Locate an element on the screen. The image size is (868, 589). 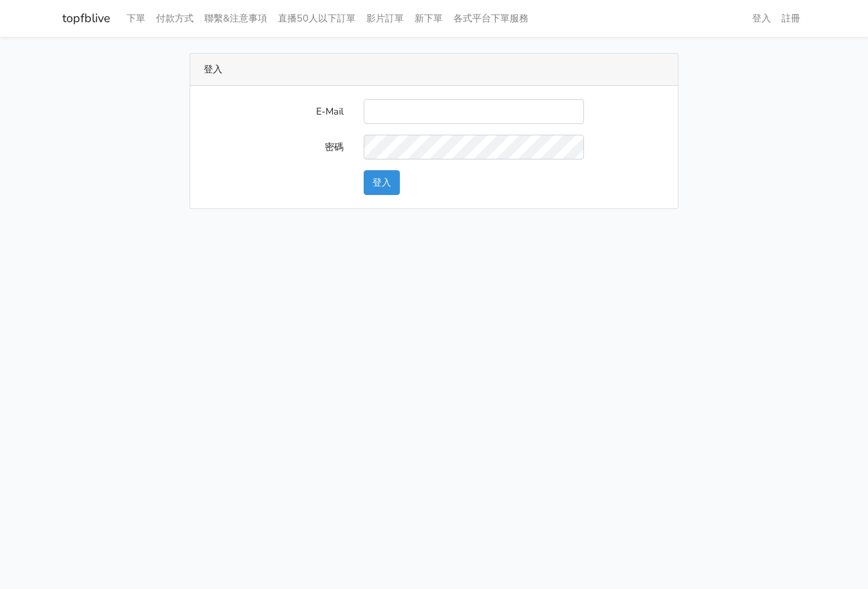
div: 登入 is located at coordinates (434, 69).